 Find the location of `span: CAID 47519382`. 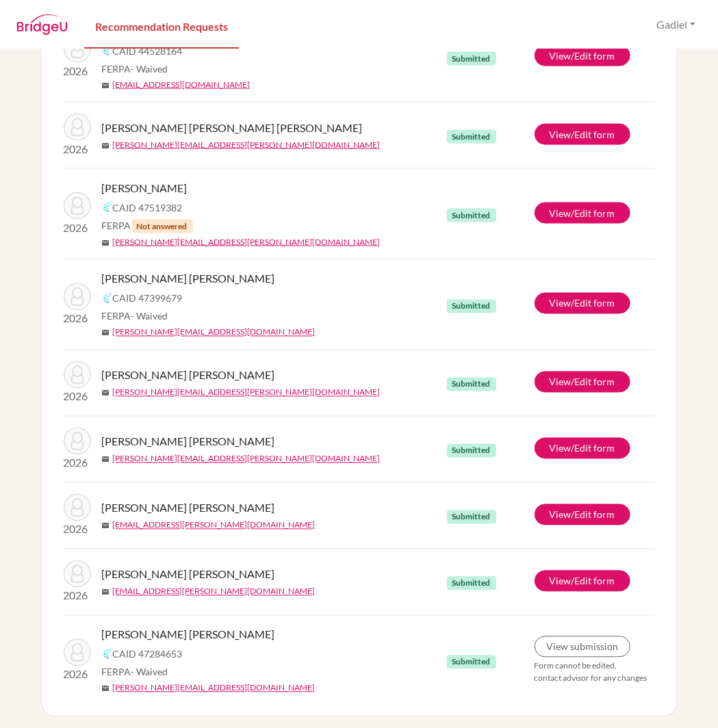

span: CAID 47519382 is located at coordinates (148, 207).